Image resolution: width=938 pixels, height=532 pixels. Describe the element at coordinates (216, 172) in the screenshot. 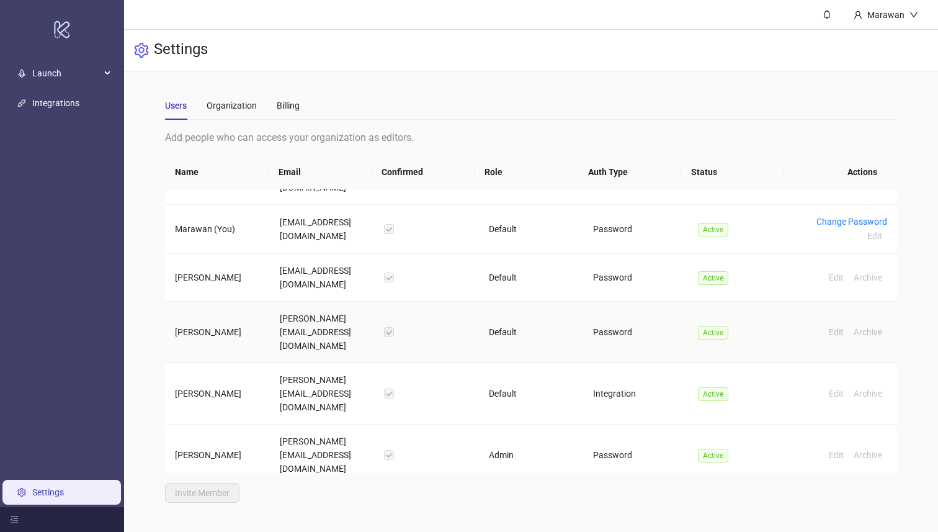

I see `th: Name` at that location.